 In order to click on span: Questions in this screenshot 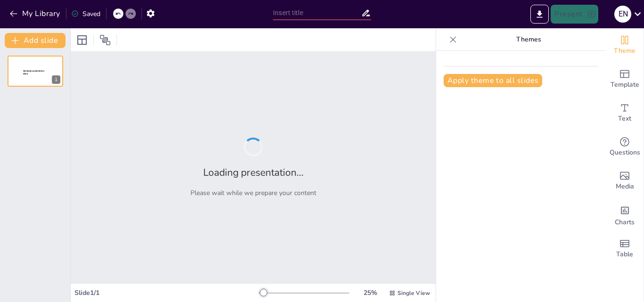, I will do `click(624, 152)`.